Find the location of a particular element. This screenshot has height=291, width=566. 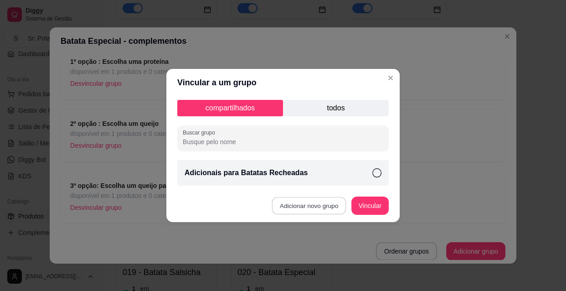

p: compartilhados is located at coordinates (230, 108).